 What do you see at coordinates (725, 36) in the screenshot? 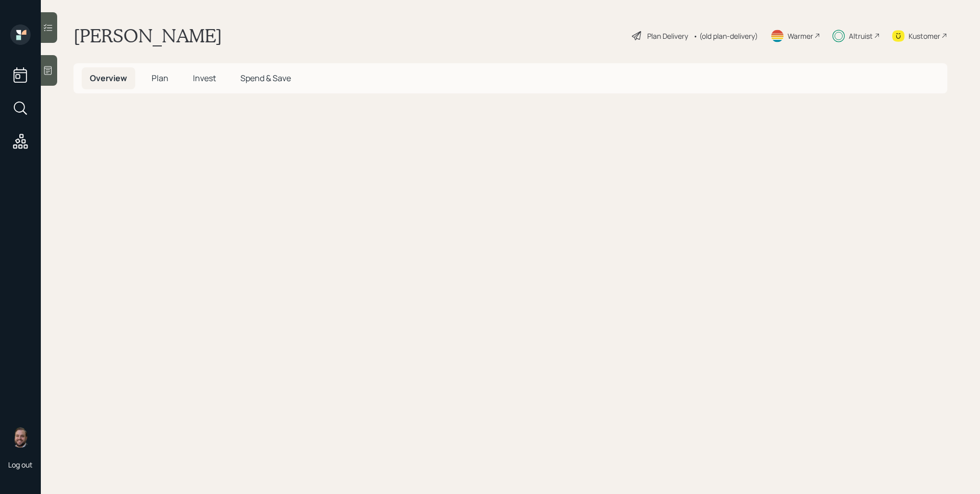
I see `div: • (old plan-delivery)` at bounding box center [725, 36].